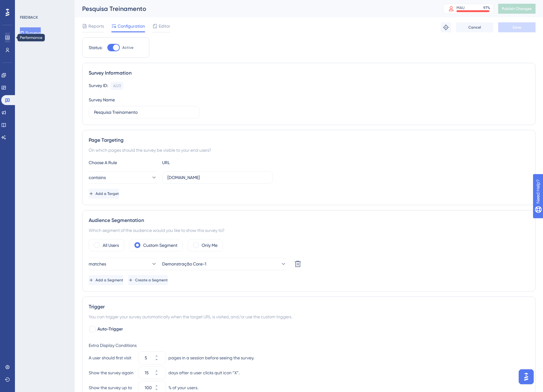 The height and width of the screenshot is (392, 543). I want to click on span: Reports, so click(96, 26).